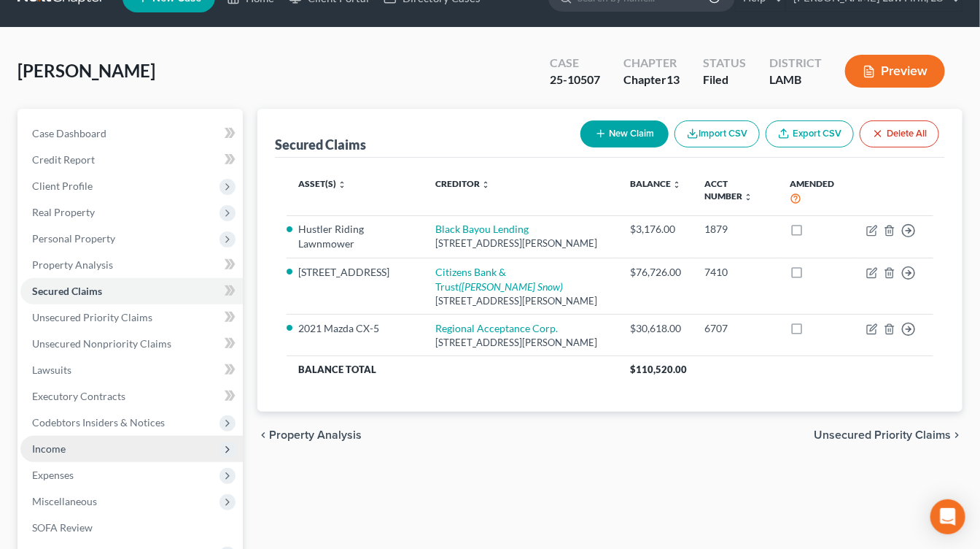 This screenshot has width=980, height=549. I want to click on span: Miscellaneous, so click(64, 501).